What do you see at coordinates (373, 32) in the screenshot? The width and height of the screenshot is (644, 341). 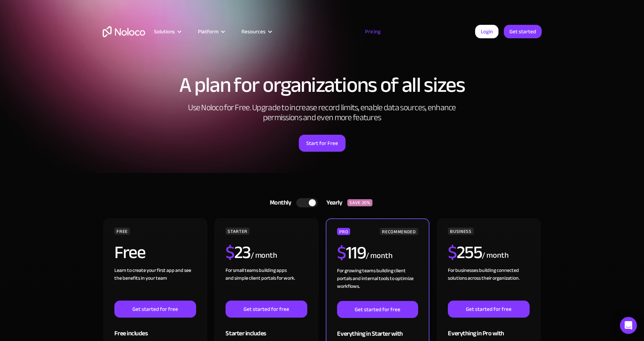 I see `a: Pricing` at bounding box center [373, 32].